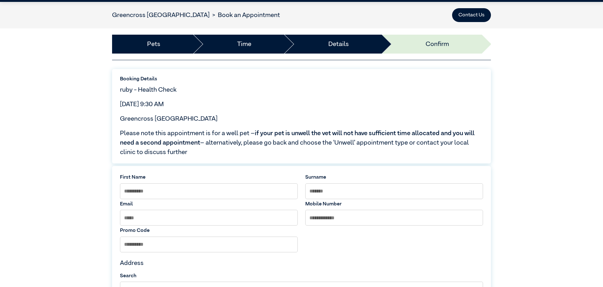  Describe the element at coordinates (301, 276) in the screenshot. I see `label: Search` at that location.